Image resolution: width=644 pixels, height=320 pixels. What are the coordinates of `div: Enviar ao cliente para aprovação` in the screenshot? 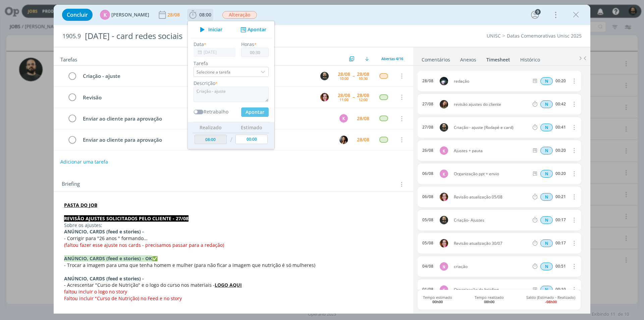 It's located at (206, 119).